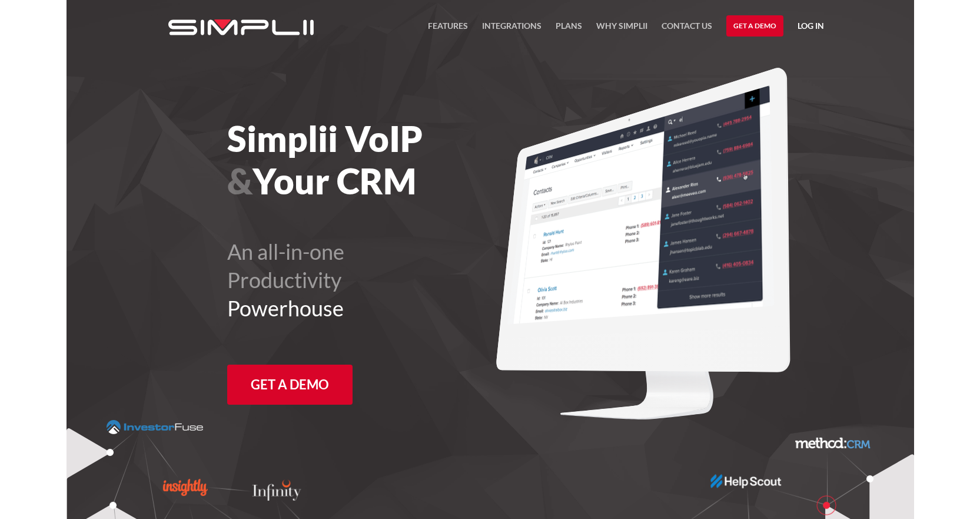 This screenshot has height=519, width=980. What do you see at coordinates (390, 160) in the screenshot?
I see `h1: Simplii VoIP Your CRM` at bounding box center [390, 160].